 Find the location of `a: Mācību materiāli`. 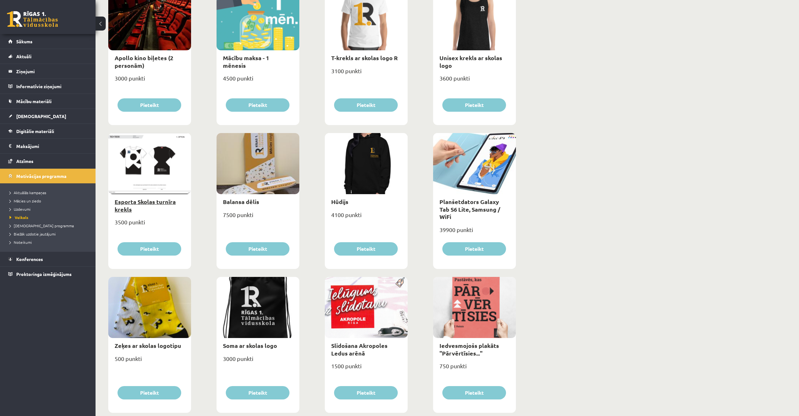

a: Mācību materiāli is located at coordinates (48, 101).